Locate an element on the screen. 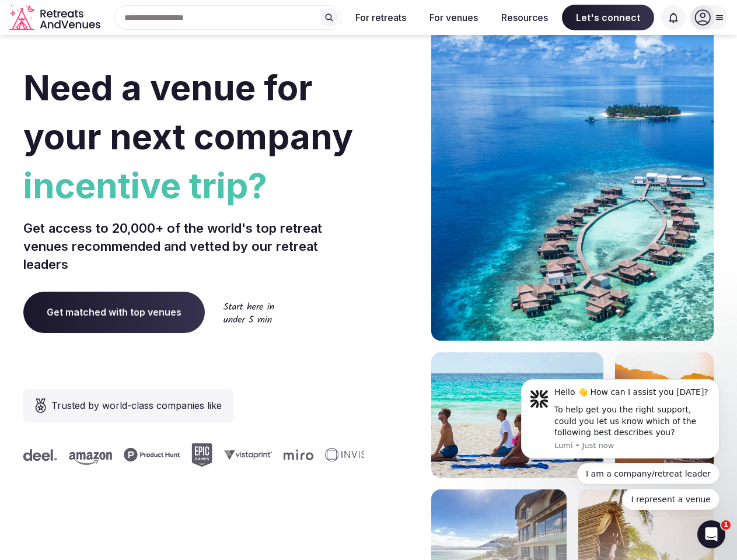 The width and height of the screenshot is (737, 560). svg: Deel company logo is located at coordinates (38, 455).